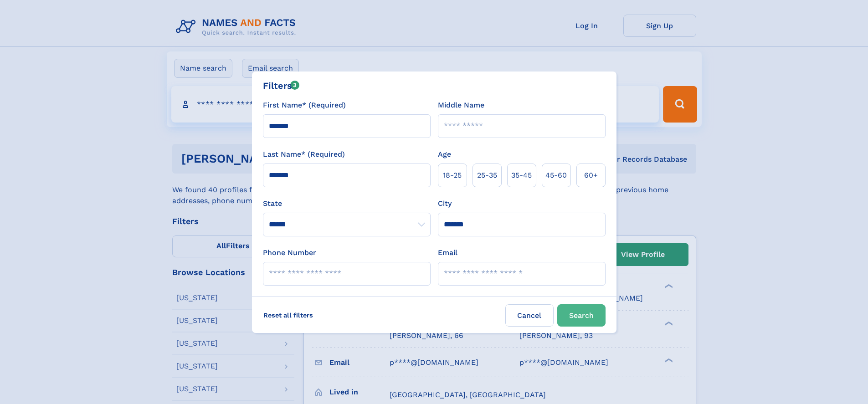 The width and height of the screenshot is (868, 404). I want to click on label: Age, so click(444, 155).